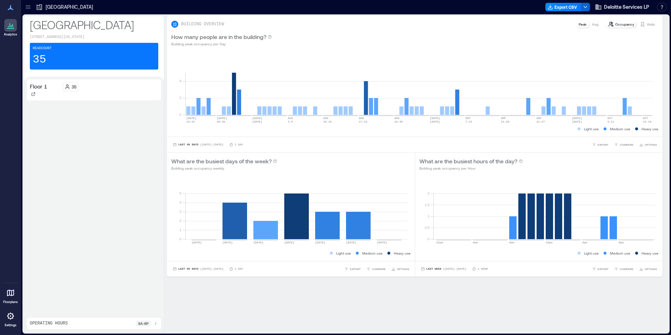 Image resolution: width=671 pixels, height=335 pixels. I want to click on text: 12pm, so click(549, 242).